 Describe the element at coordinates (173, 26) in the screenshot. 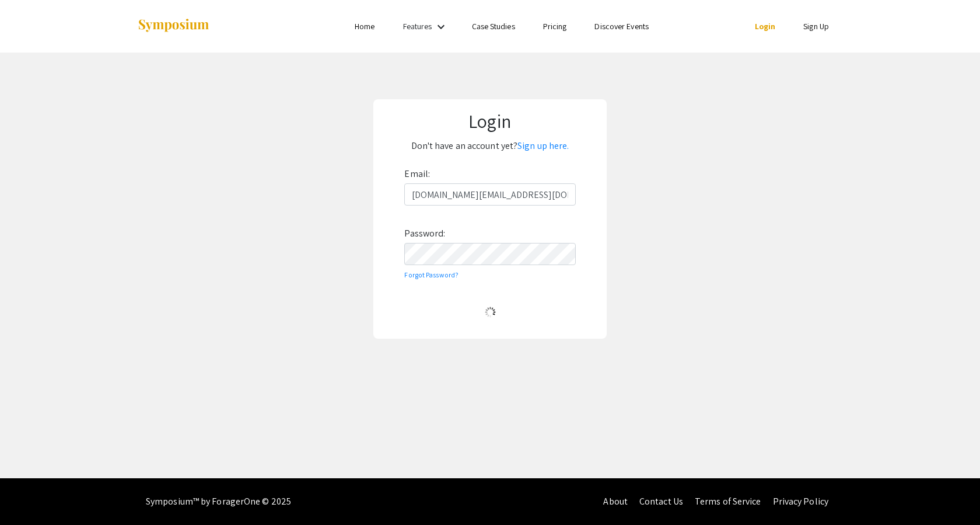

I see `img: Symposium by ForagerOne` at that location.